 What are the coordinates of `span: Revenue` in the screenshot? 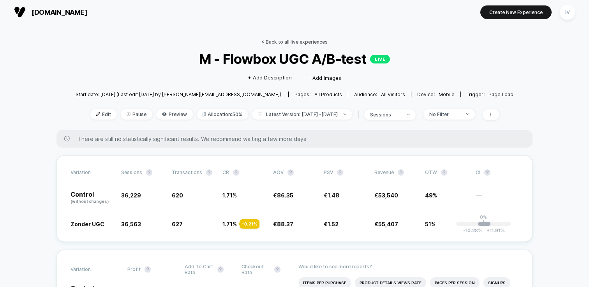 It's located at (384, 172).